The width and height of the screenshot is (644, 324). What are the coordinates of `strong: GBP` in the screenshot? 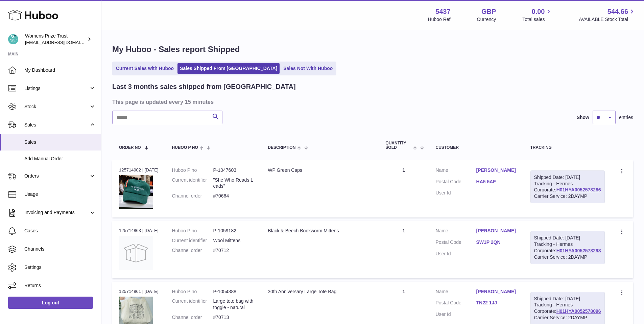 It's located at (488, 11).